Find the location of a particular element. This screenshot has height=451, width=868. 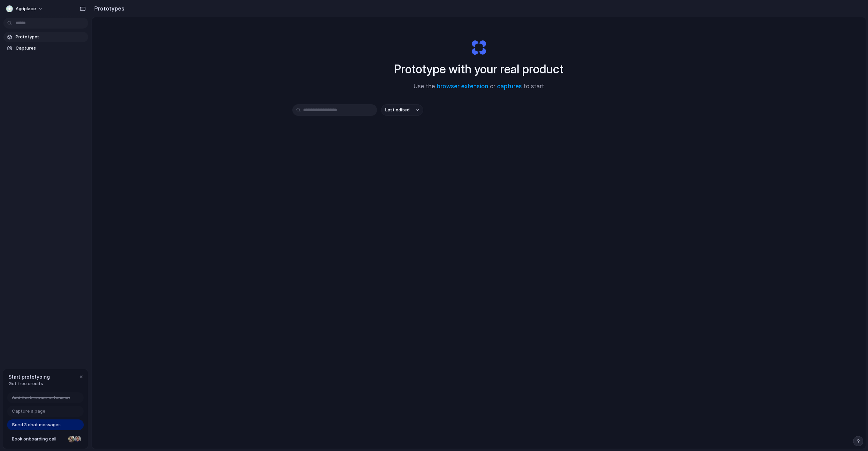

button: Agriplace is located at coordinates (25, 9).